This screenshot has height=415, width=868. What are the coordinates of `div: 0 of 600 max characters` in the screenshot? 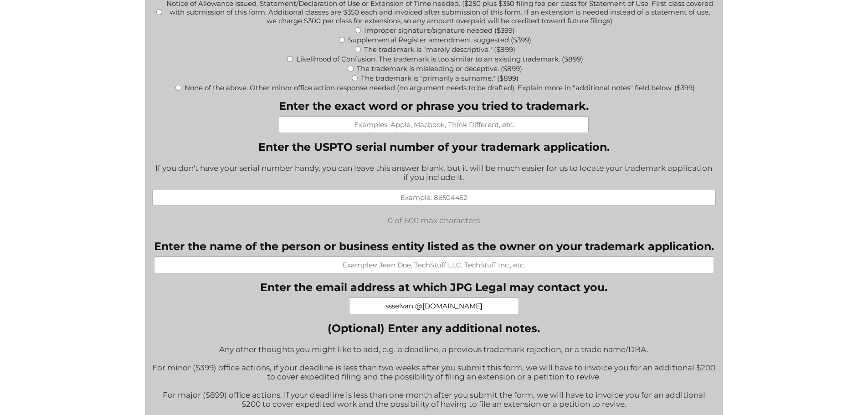 It's located at (434, 221).